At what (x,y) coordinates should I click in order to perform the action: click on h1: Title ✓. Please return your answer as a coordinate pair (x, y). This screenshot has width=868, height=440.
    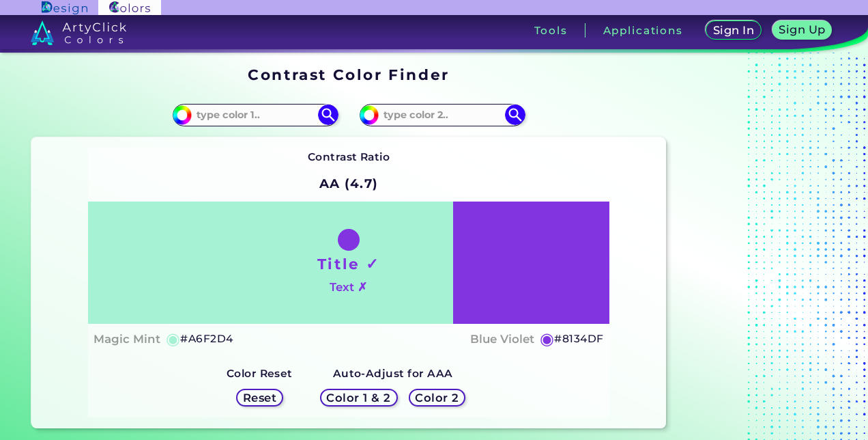
    Looking at the image, I should click on (349, 264).